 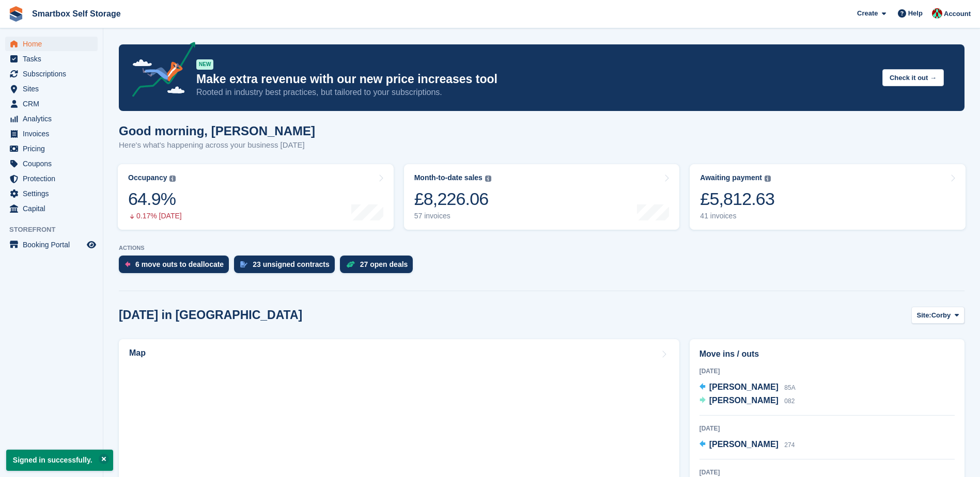 What do you see at coordinates (541, 248) in the screenshot?
I see `p: ACTIONS` at bounding box center [541, 248].